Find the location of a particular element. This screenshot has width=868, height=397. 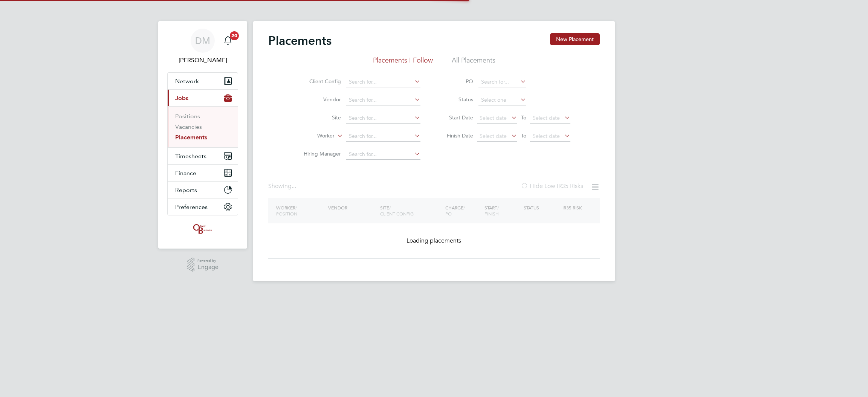

label: Client Config is located at coordinates (319, 81).